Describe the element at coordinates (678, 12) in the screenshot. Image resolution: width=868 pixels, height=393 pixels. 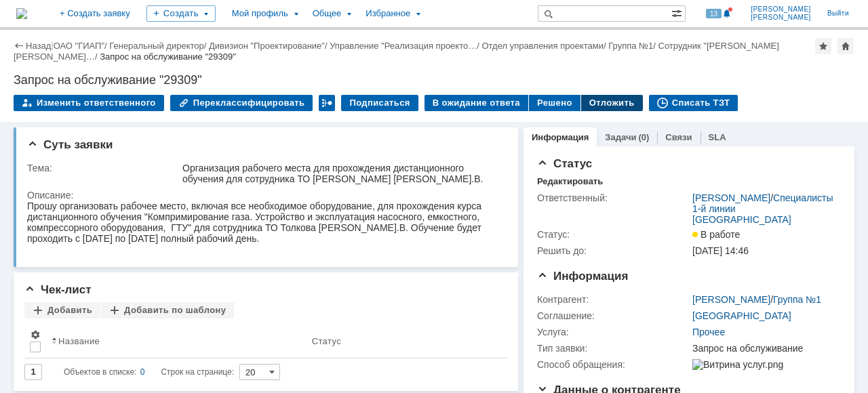
I see `span: Расширенный поиск` at that location.